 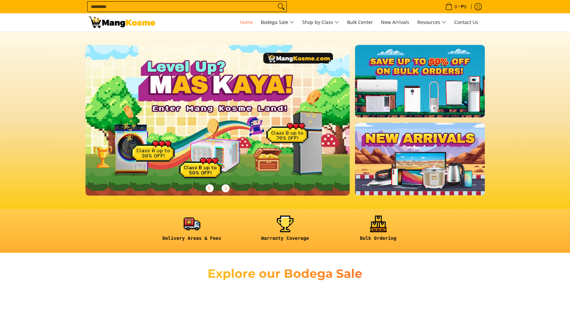 What do you see at coordinates (395, 22) in the screenshot?
I see `a: New Arrivals` at bounding box center [395, 22].